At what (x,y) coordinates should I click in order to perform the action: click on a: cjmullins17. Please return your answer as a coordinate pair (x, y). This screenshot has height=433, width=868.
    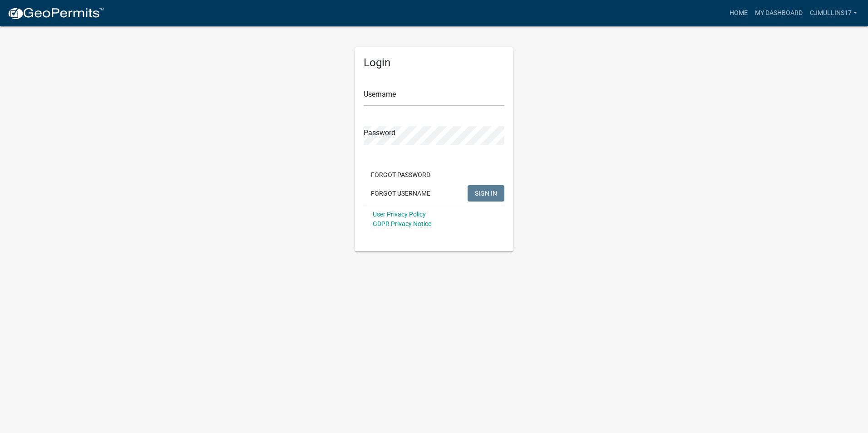
    Looking at the image, I should click on (833, 13).